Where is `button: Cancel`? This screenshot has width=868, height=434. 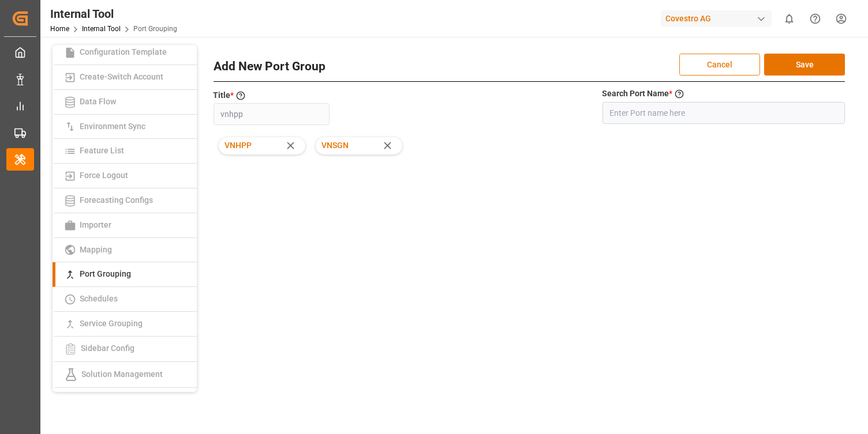 button: Cancel is located at coordinates (720, 65).